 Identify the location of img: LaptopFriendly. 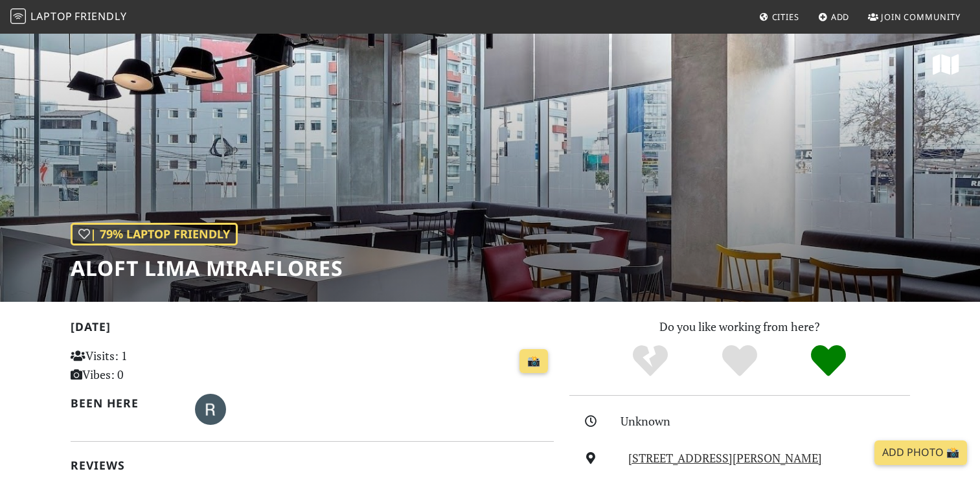
(18, 16).